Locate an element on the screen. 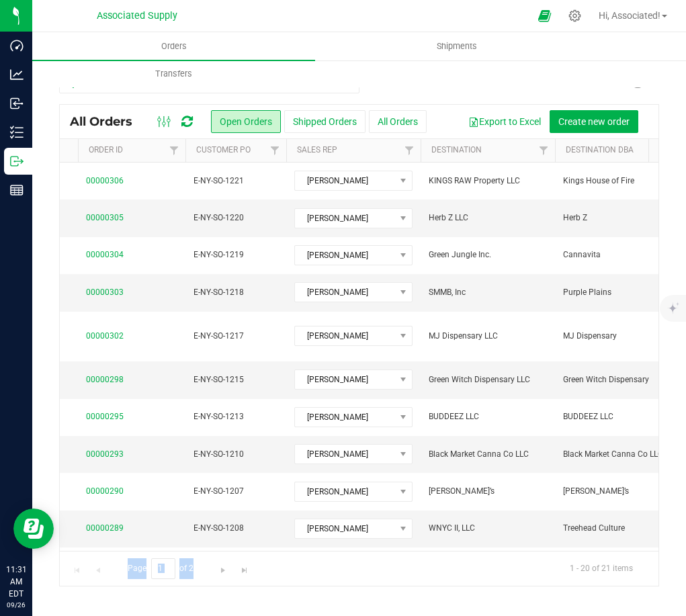 The width and height of the screenshot is (686, 616). span: Hi, Associated! is located at coordinates (629, 16).